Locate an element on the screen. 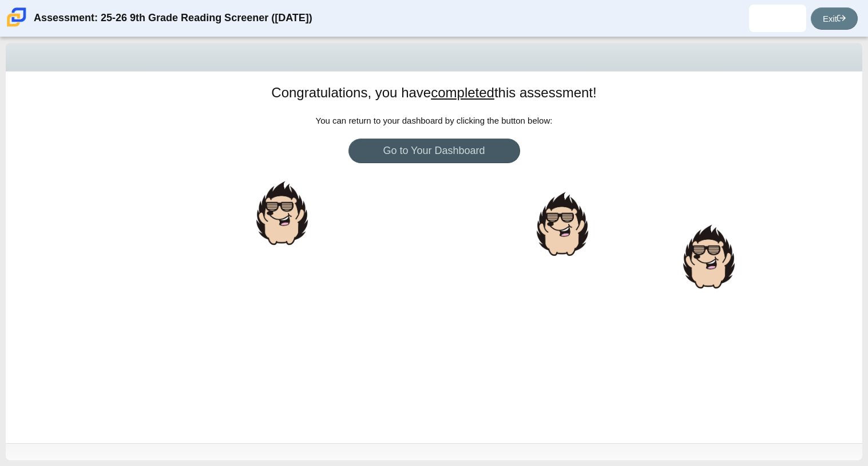  img: Carmen School of Science & Technology is located at coordinates (16, 17).